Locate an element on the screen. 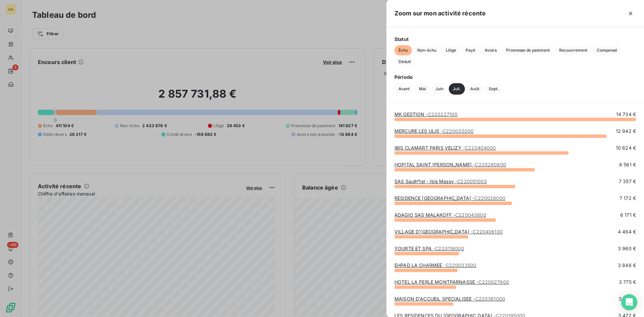  button: Promesse de paiement is located at coordinates (528, 50).